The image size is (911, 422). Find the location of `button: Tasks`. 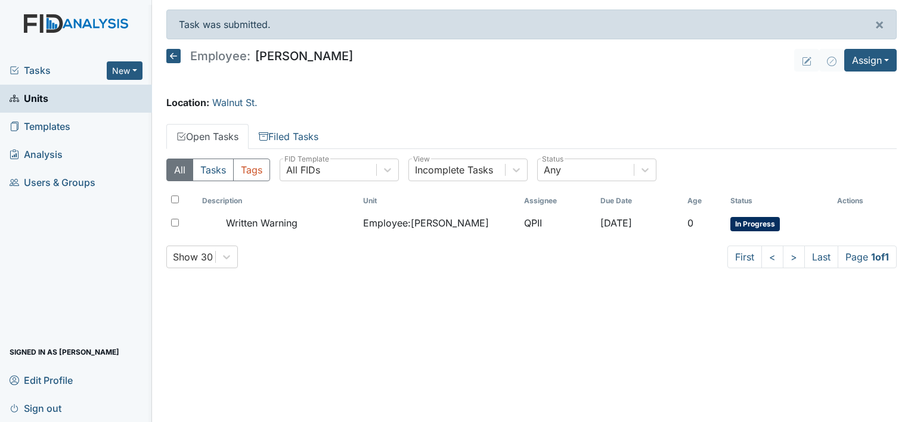

button: Tasks is located at coordinates (213, 170).